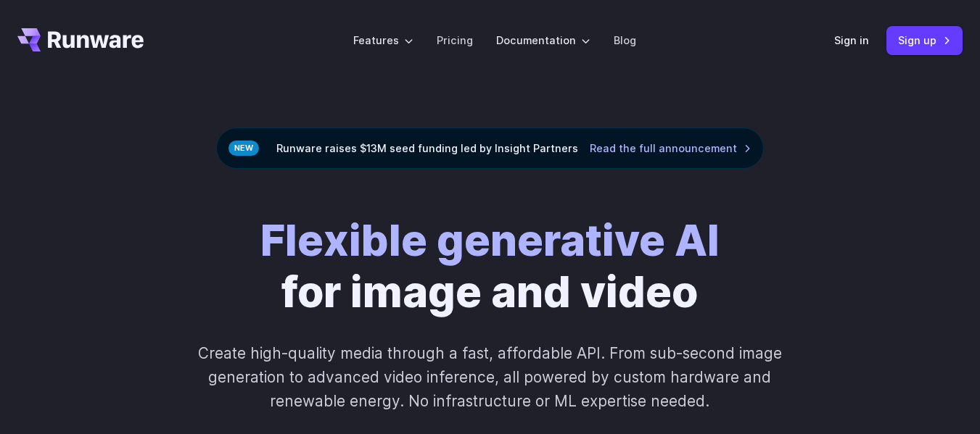  I want to click on div: Runware raises $13M seed funding led by Insight Partners, so click(490, 148).